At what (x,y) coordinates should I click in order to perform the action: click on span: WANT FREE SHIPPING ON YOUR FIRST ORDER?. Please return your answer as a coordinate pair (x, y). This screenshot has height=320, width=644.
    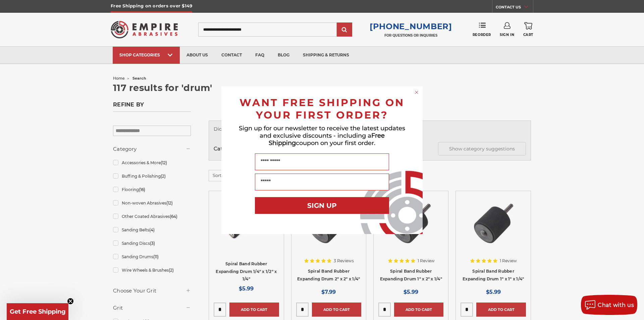
    Looking at the image, I should click on (322, 109).